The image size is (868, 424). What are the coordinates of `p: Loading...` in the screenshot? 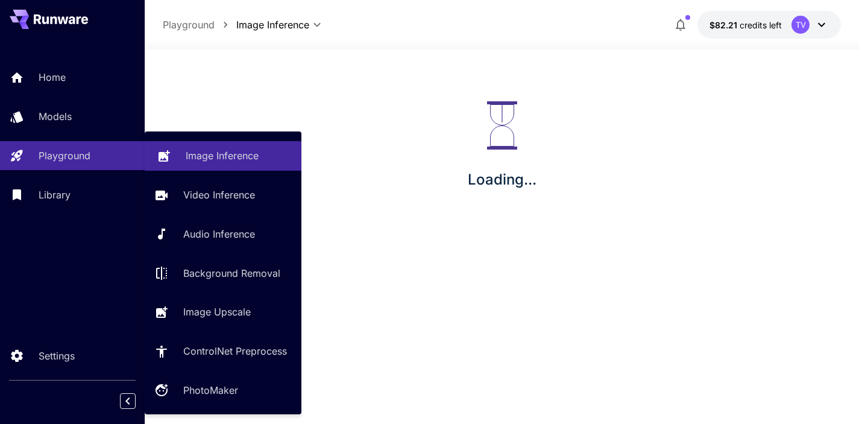 It's located at (502, 180).